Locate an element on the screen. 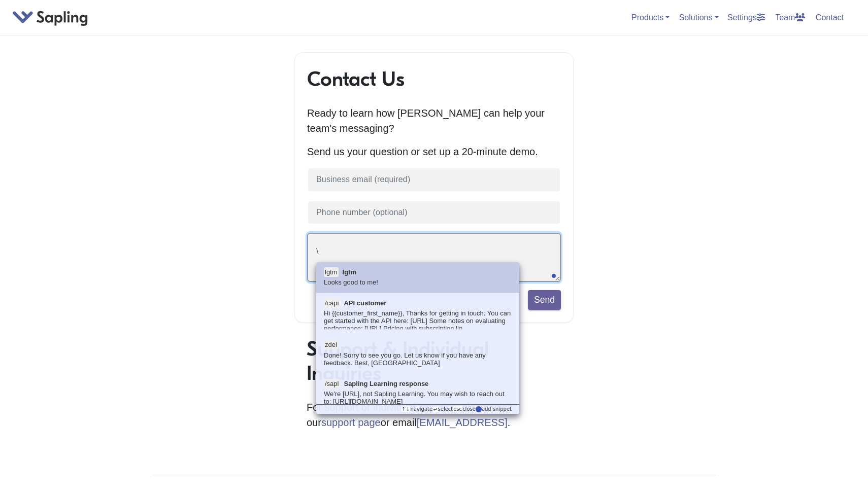  a: Settings is located at coordinates (746, 17).